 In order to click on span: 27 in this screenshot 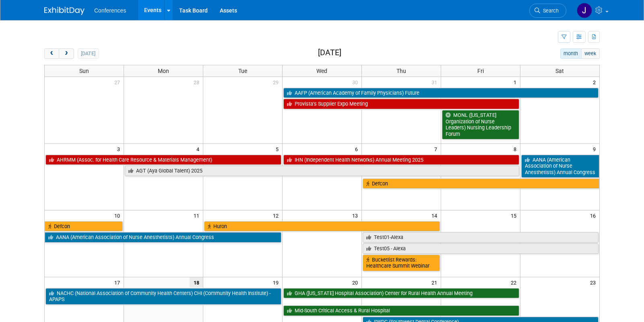, I will do `click(118, 82)`.